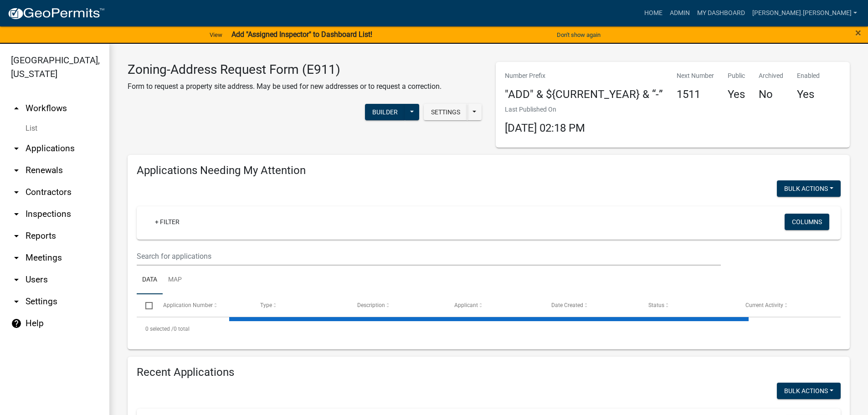  What do you see at coordinates (591, 305) in the screenshot?
I see `datatable-header-cell: Date Created` at bounding box center [591, 305].